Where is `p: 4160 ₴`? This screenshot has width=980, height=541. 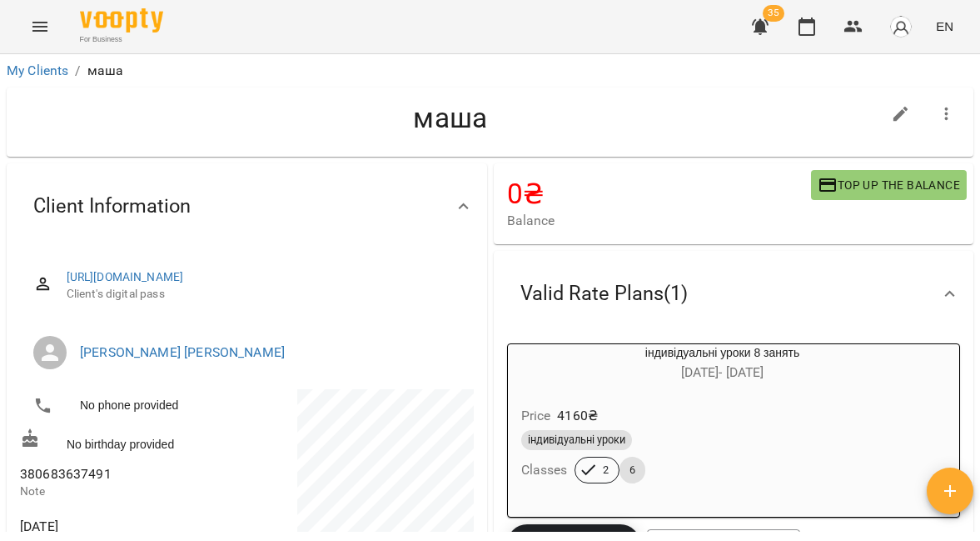 p: 4160 ₴ is located at coordinates (577, 416).